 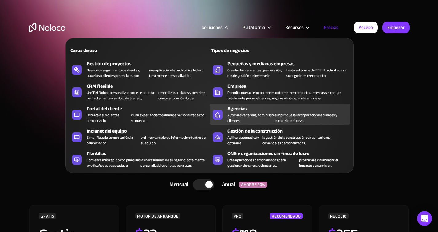 What do you see at coordinates (167, 118) in the screenshot?
I see `font: y una experiencia totalmente personalizada con su marca.` at bounding box center [167, 118].